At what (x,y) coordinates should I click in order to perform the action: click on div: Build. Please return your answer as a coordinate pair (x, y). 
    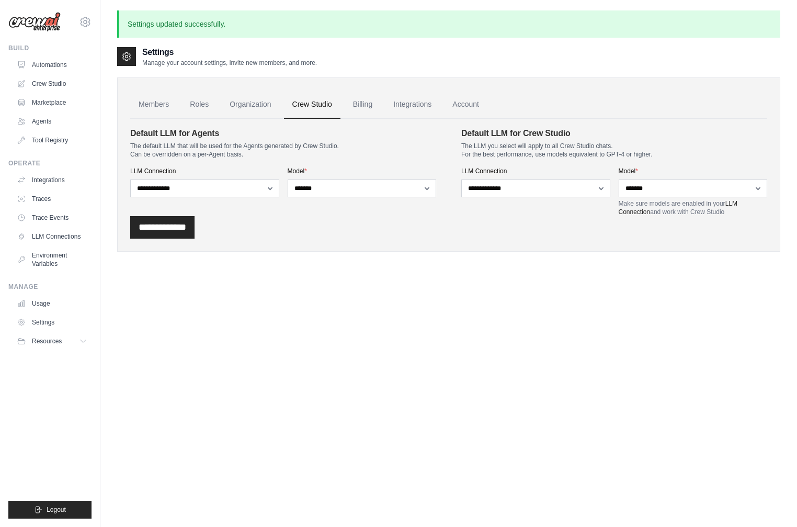
    Looking at the image, I should click on (50, 48).